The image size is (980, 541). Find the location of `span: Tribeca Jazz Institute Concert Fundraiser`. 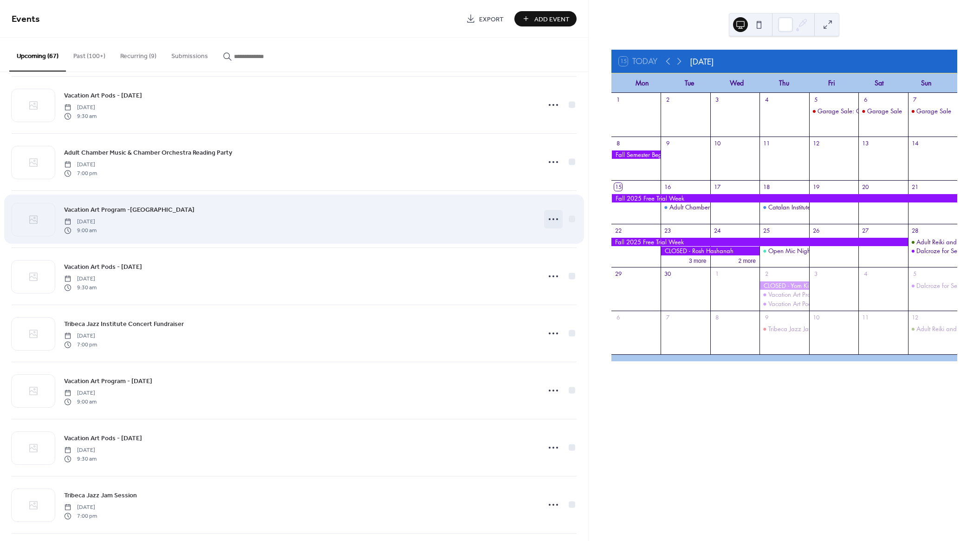

span: Tribeca Jazz Institute Concert Fundraiser is located at coordinates (124, 324).